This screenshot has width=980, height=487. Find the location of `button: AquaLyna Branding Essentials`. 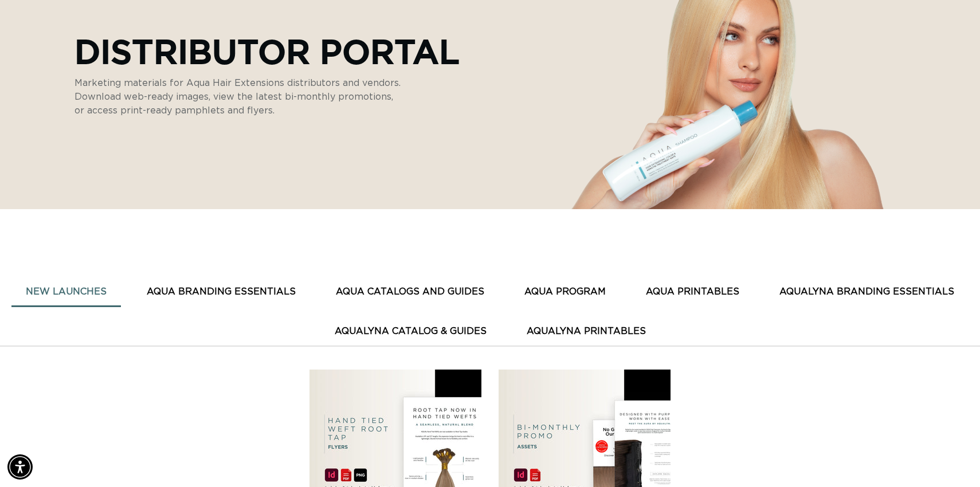

button: AquaLyna Branding Essentials is located at coordinates (867, 292).